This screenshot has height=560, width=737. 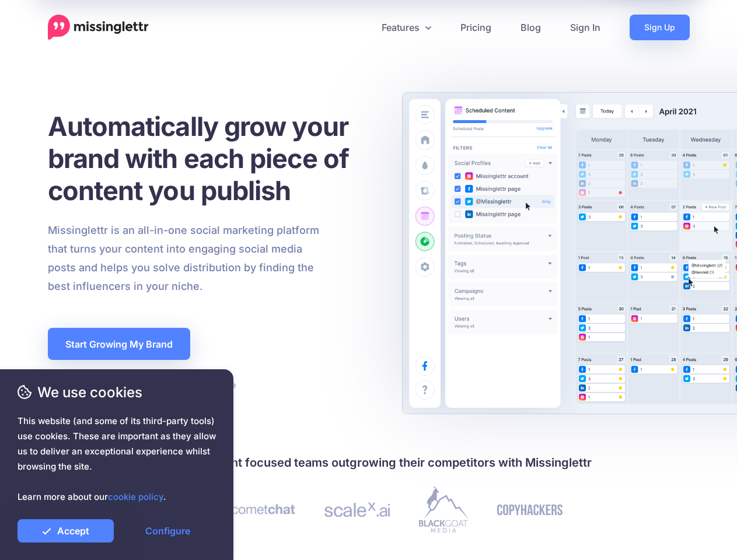 I want to click on a: Blog, so click(x=531, y=27).